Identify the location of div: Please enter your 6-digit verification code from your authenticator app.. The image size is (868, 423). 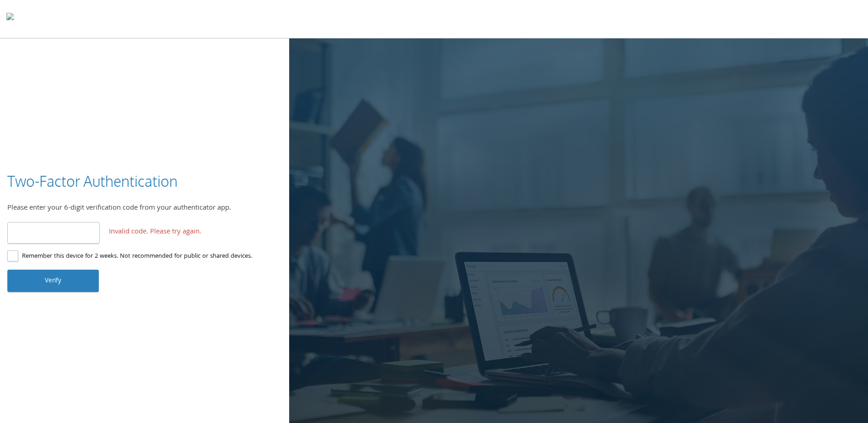
(145, 208).